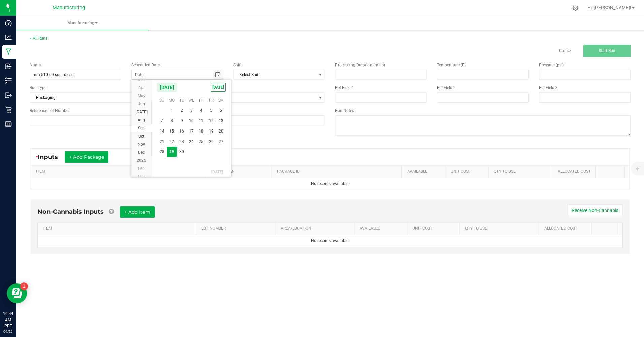 Image resolution: width=644 pixels, height=337 pixels. Describe the element at coordinates (171, 121) in the screenshot. I see `span: 8` at that location.